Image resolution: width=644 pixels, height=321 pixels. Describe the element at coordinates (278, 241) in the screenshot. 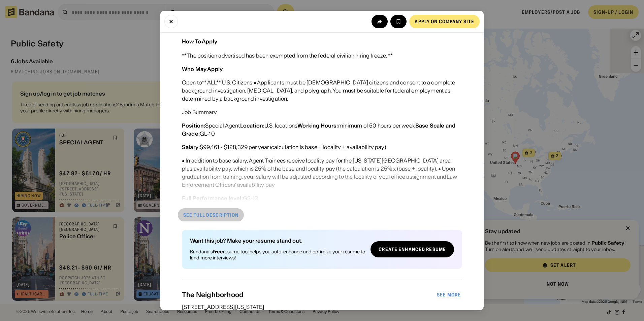

I see `div: Want this job? Make your resume stand out.` at that location.